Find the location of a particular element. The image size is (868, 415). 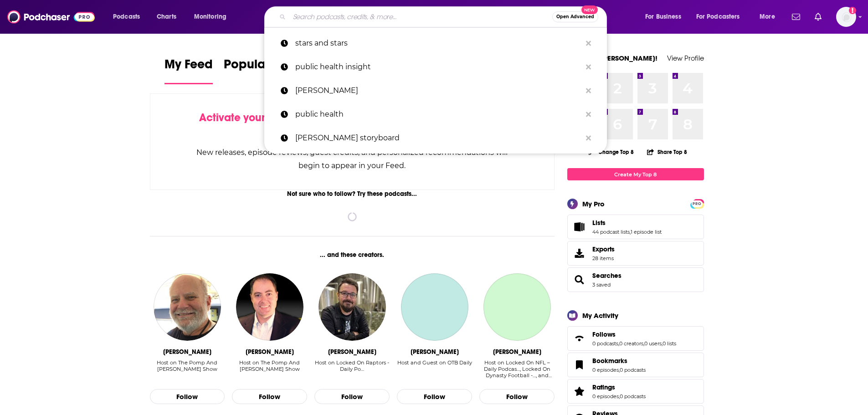

a: My Feed is located at coordinates (188, 70).